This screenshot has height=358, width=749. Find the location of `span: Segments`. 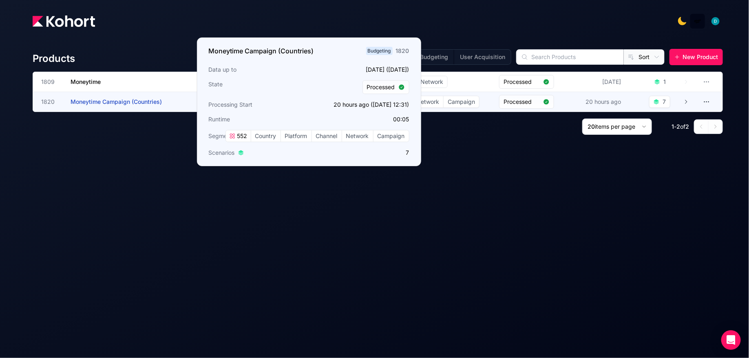

span: Segments is located at coordinates (222, 136).